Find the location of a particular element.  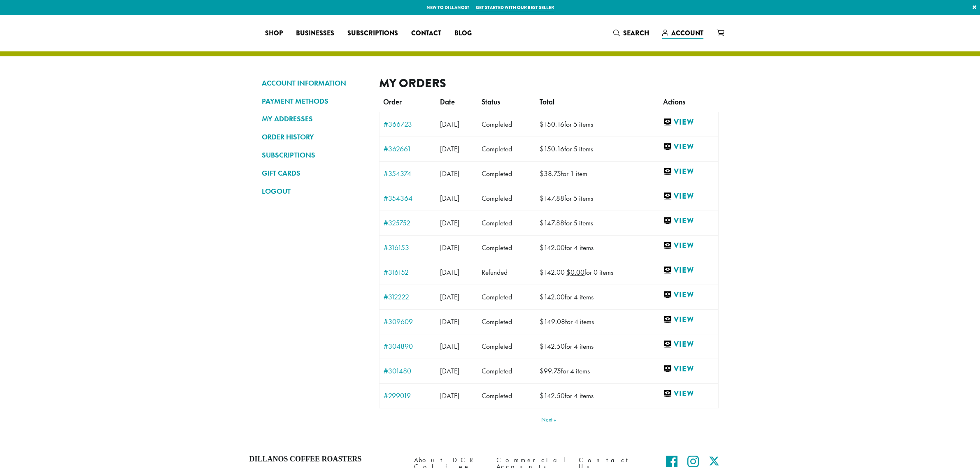

a: MY ADDRESSES is located at coordinates (314, 119).